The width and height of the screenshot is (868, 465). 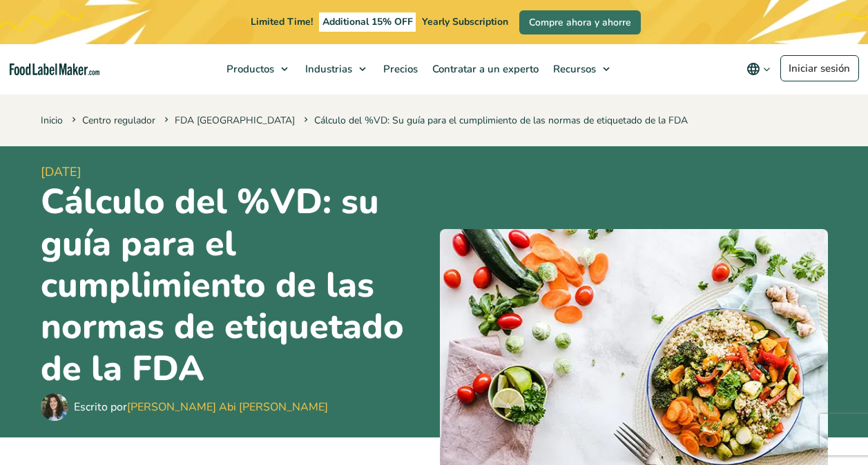 What do you see at coordinates (368, 22) in the screenshot?
I see `span: Additional 15% OFF` at bounding box center [368, 22].